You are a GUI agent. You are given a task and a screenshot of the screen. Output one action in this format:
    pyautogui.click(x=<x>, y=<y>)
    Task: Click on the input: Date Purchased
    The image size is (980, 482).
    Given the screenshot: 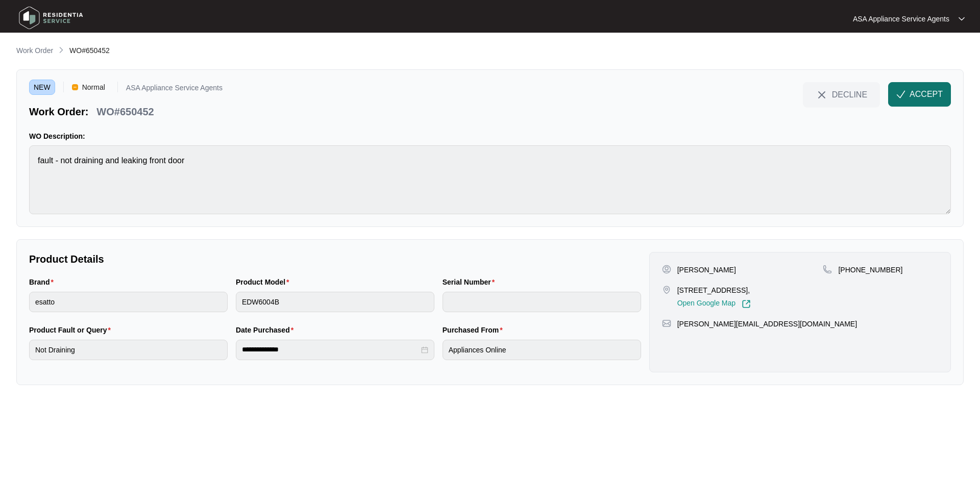 What is the action you would take?
    pyautogui.click(x=330, y=350)
    